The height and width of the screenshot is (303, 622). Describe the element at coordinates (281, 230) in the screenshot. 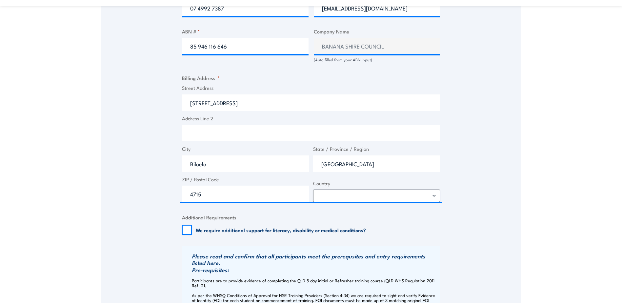

I see `label: We require additional support for literacy, disability or medical conditions?` at that location.